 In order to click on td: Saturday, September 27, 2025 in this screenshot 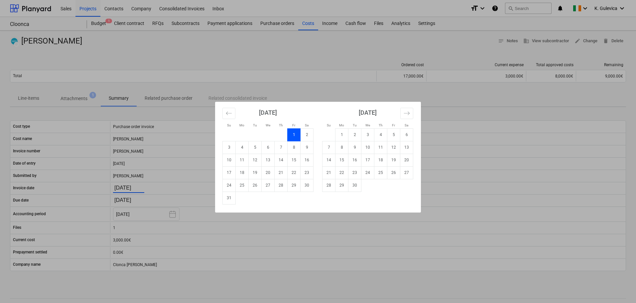, I will do `click(407, 173)`.